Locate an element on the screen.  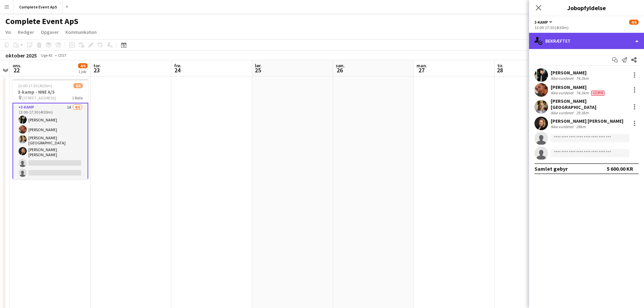
span: lør. is located at coordinates (259, 65).